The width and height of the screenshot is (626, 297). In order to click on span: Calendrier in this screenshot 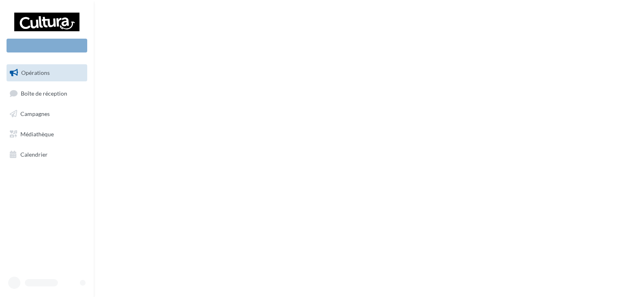, I will do `click(34, 154)`.